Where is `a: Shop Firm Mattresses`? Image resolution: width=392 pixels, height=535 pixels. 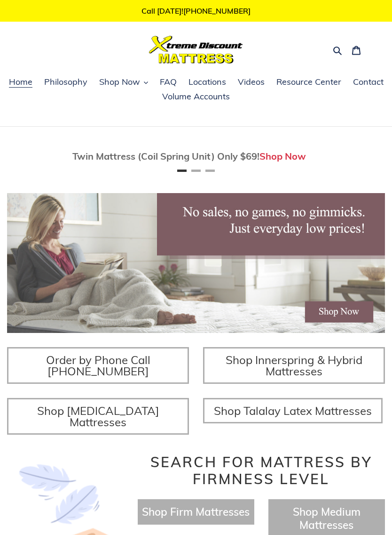
a: Shop Firm Mattresses is located at coordinates (196, 512).